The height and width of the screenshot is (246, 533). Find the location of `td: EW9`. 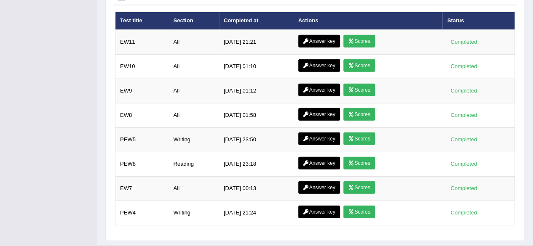

td: EW9 is located at coordinates (142, 91).